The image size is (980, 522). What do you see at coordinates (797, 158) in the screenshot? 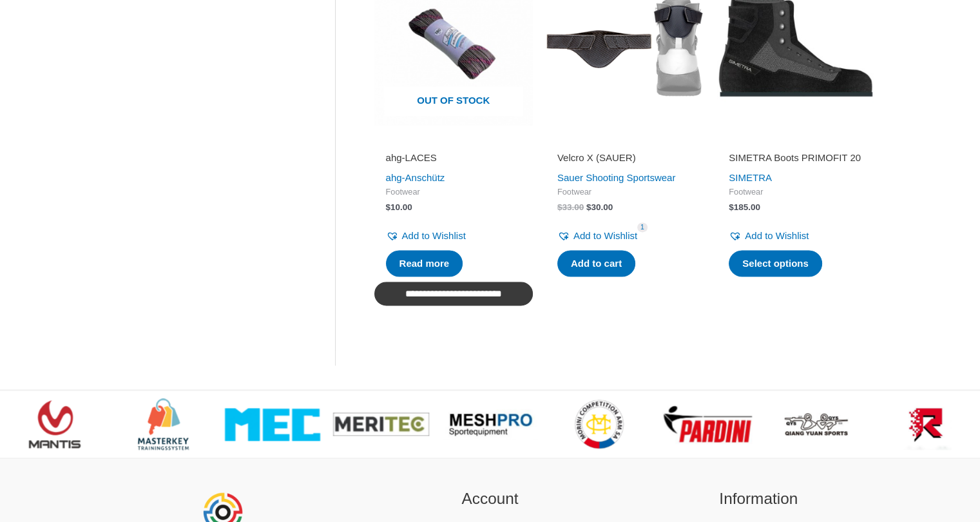
I see `h2: SIMETRA Boots PRIMOFIT 20` at bounding box center [797, 158].